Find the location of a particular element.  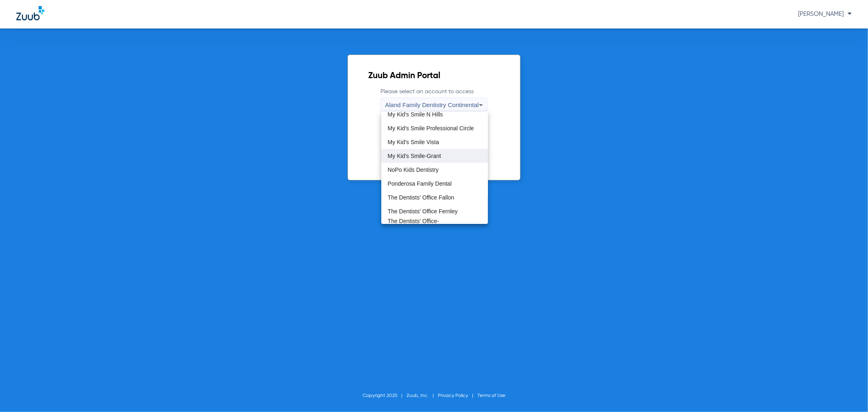

span: My Kid's Smile Professional Circle is located at coordinates (431, 128).